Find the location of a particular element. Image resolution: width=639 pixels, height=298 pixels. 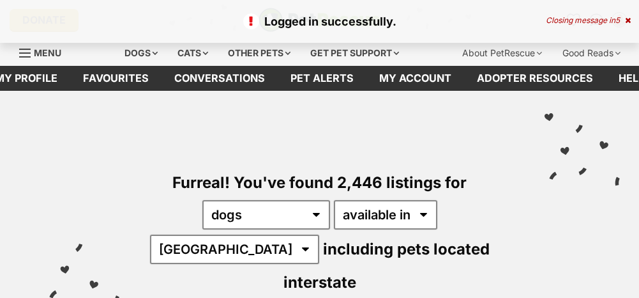

a: Pet alerts is located at coordinates (322, 78).